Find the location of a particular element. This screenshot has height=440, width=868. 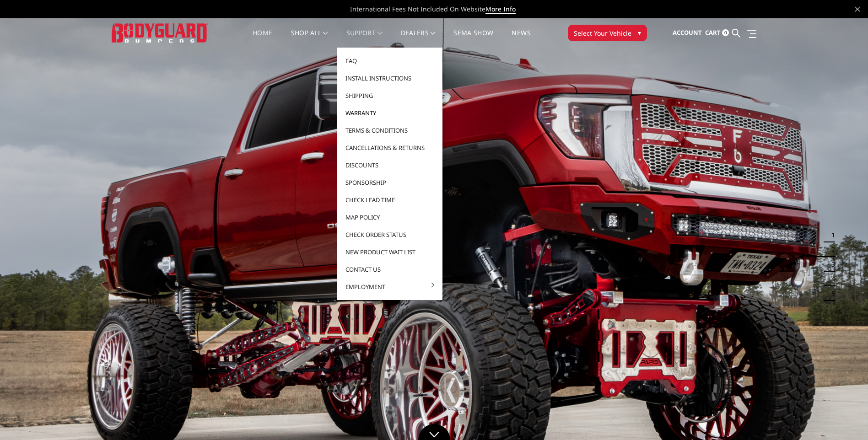

span: Account is located at coordinates (687, 33).